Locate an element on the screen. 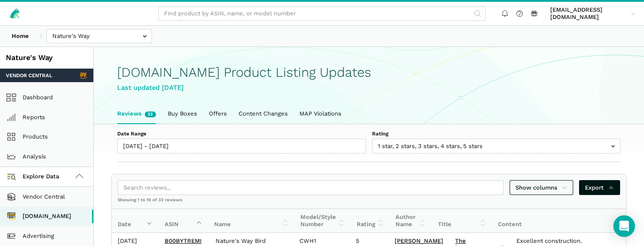  div: Nature's Way is located at coordinates (46, 58).